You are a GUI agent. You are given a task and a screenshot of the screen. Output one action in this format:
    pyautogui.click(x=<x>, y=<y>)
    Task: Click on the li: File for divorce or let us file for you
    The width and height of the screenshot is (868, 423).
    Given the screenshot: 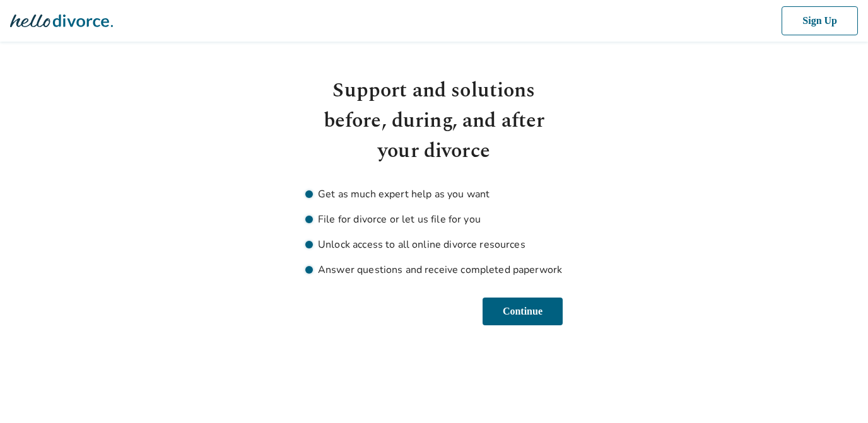 What is the action you would take?
    pyautogui.click(x=434, y=219)
    